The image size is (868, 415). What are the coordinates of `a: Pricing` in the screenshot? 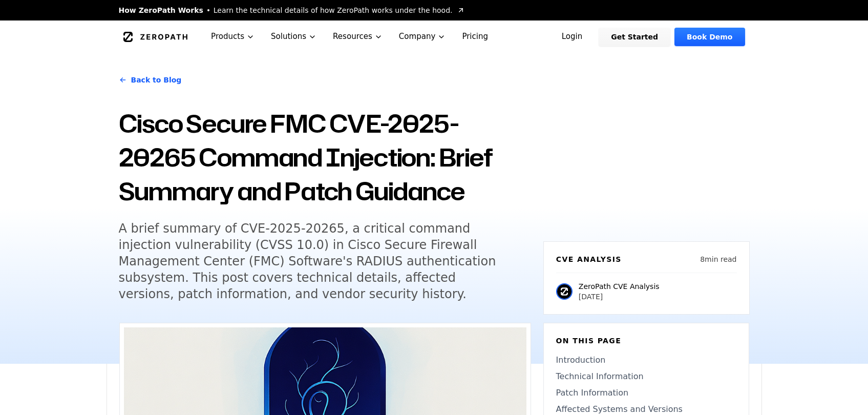 It's located at (475, 36).